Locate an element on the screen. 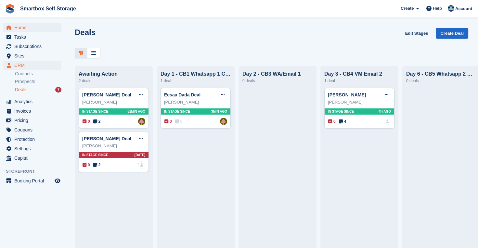  span: Deals is located at coordinates (21, 90).